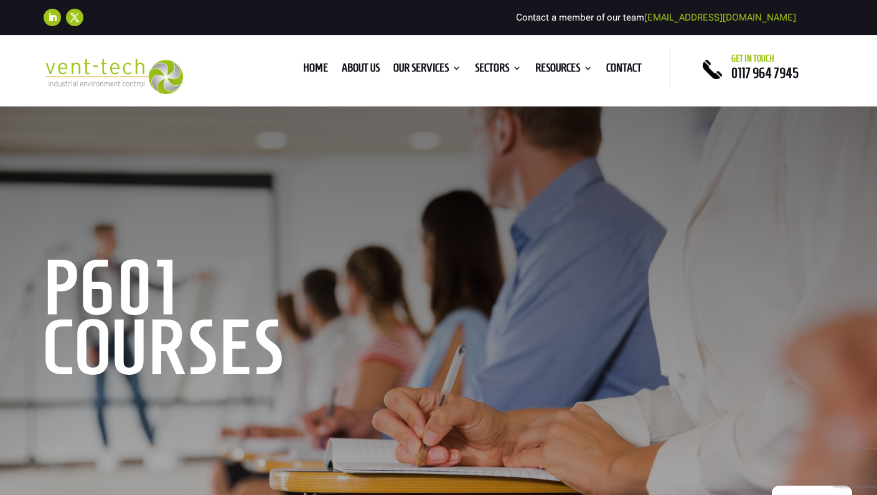 The image size is (877, 495). What do you see at coordinates (427, 70) in the screenshot?
I see `a: Our Services` at bounding box center [427, 70].